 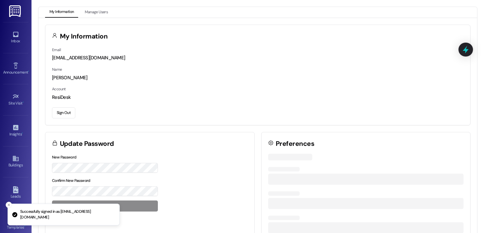 What do you see at coordinates (16, 161) in the screenshot?
I see `a: Buildings` at bounding box center [16, 161].